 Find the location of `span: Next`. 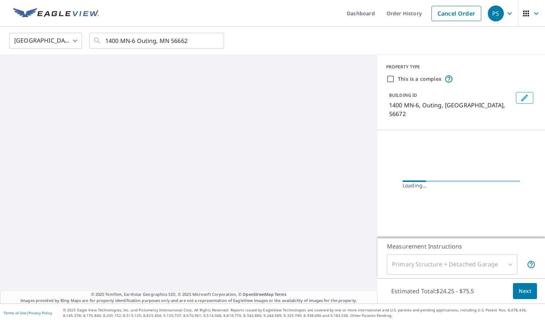

span: Next is located at coordinates (525, 291).